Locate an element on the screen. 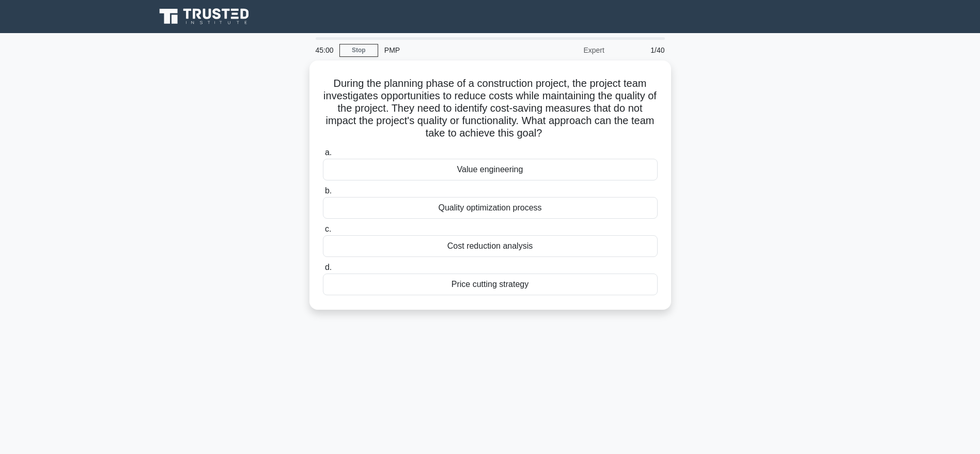 This screenshot has width=980, height=454. div: Quality optimization process is located at coordinates (490, 208).